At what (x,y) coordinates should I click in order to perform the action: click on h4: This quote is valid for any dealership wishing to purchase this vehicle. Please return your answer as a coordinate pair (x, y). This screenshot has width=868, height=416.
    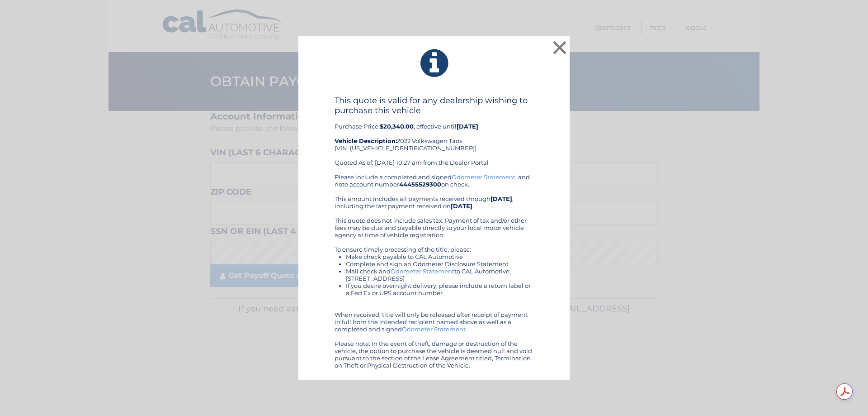
    Looking at the image, I should click on (434, 106).